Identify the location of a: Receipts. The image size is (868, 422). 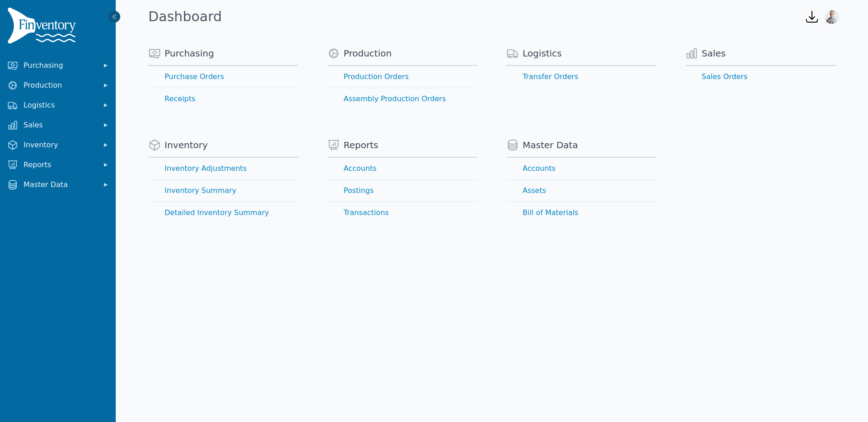
(224, 99).